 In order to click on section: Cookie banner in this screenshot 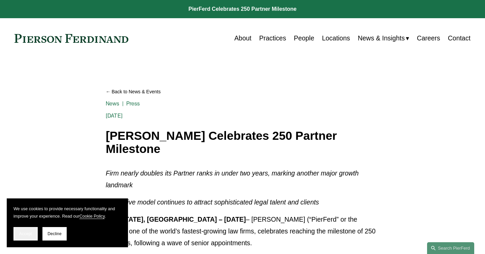, I will do `click(67, 223)`.